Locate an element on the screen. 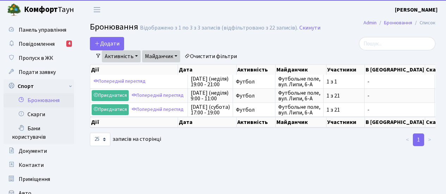 The image size is (446, 194). a: Активність is located at coordinates (121, 56).